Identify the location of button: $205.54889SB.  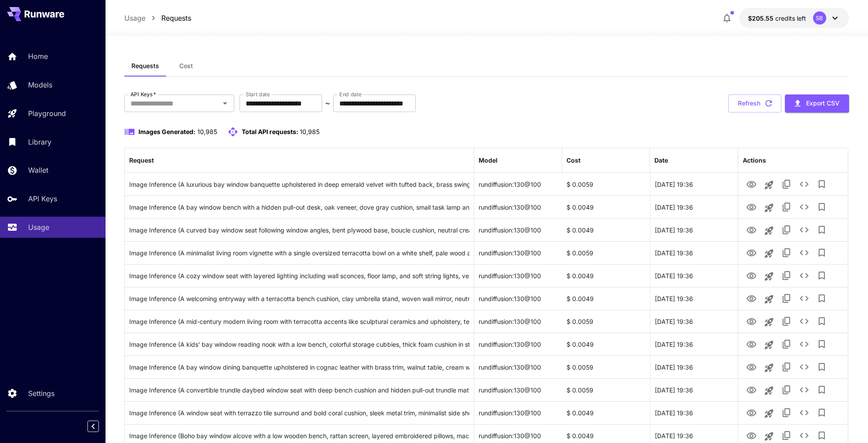
(794, 18).